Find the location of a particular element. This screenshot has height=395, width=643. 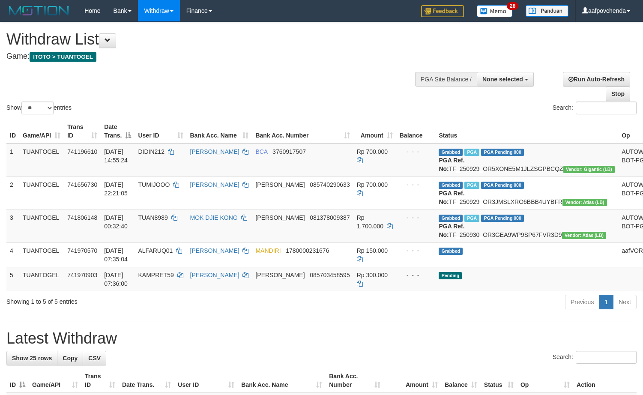

td: 3 is located at coordinates (13, 226).